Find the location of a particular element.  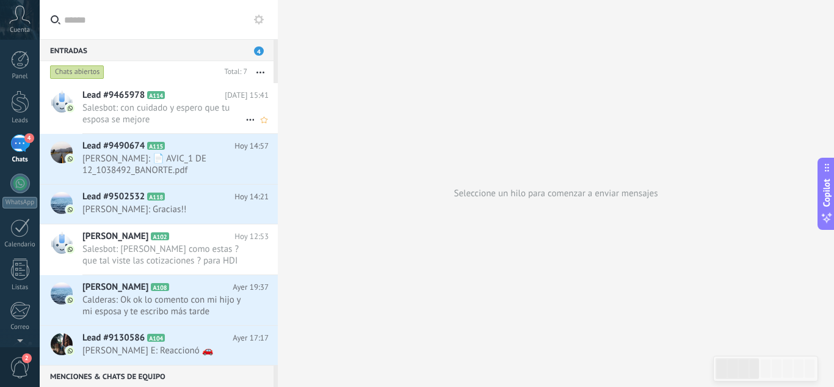

span: Hoy 14:57 is located at coordinates (252, 146).